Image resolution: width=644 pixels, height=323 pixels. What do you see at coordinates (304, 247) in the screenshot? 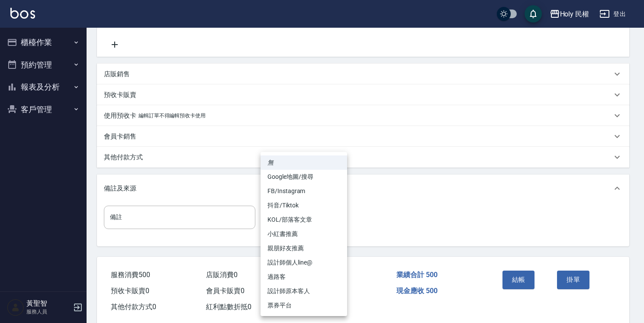
I see `li: 親朋好友推薦` at bounding box center [304, 247].